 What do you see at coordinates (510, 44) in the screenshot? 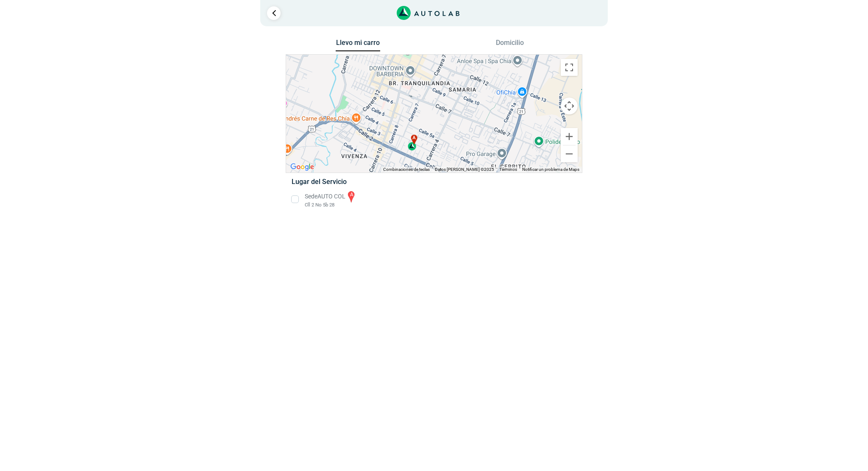
I see `button: Domicilio` at bounding box center [510, 44].